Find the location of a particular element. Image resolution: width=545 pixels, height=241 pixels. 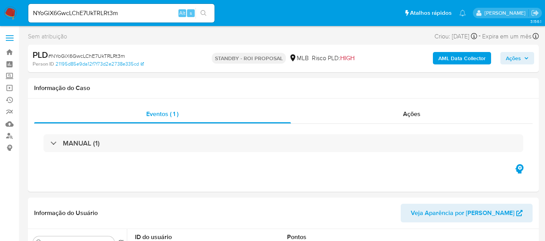

p: erico.trevizan@mercadopago.com.br is located at coordinates (507, 13).